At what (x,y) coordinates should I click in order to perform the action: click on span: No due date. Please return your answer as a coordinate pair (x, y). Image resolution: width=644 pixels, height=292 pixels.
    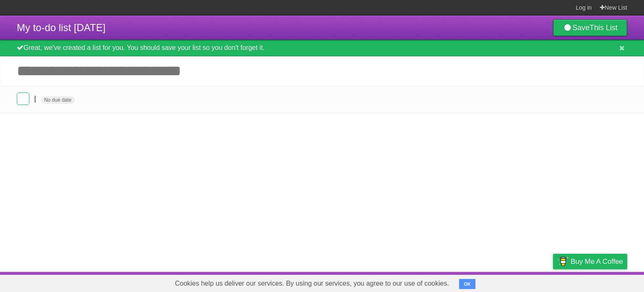
    Looking at the image, I should click on (57, 100).